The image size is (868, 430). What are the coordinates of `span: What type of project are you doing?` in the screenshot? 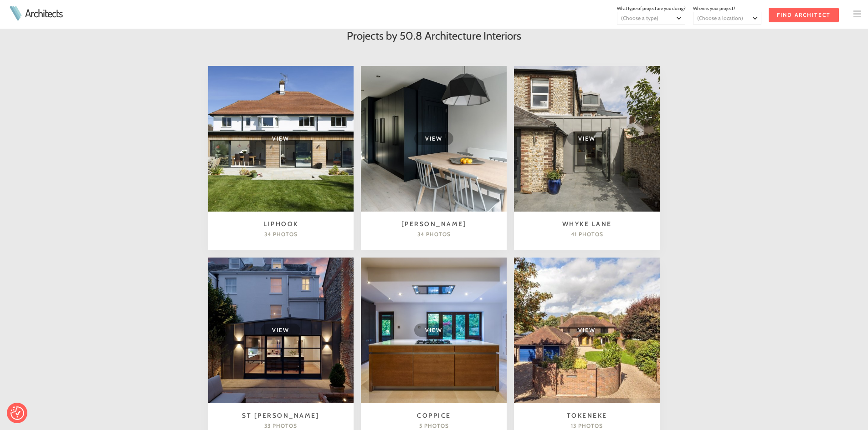 It's located at (651, 8).